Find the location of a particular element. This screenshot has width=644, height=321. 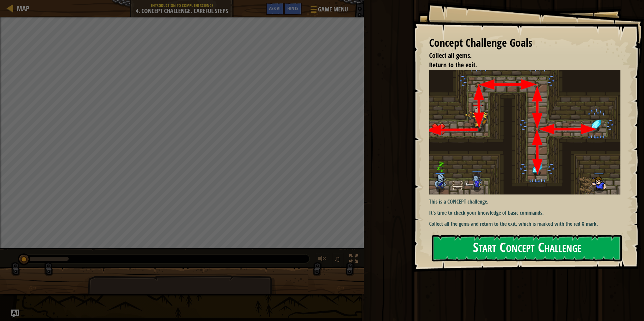

li: Collect all gems. is located at coordinates (520, 56).